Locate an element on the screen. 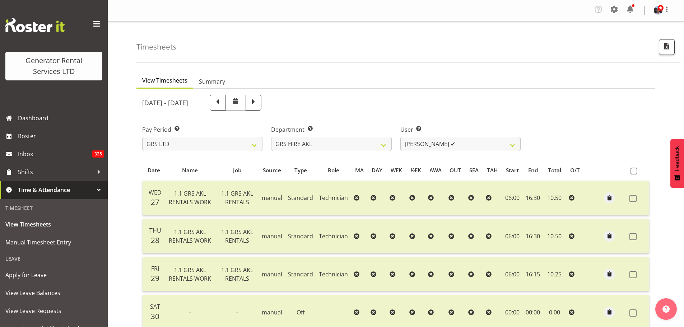  span: Summary is located at coordinates (212, 82).